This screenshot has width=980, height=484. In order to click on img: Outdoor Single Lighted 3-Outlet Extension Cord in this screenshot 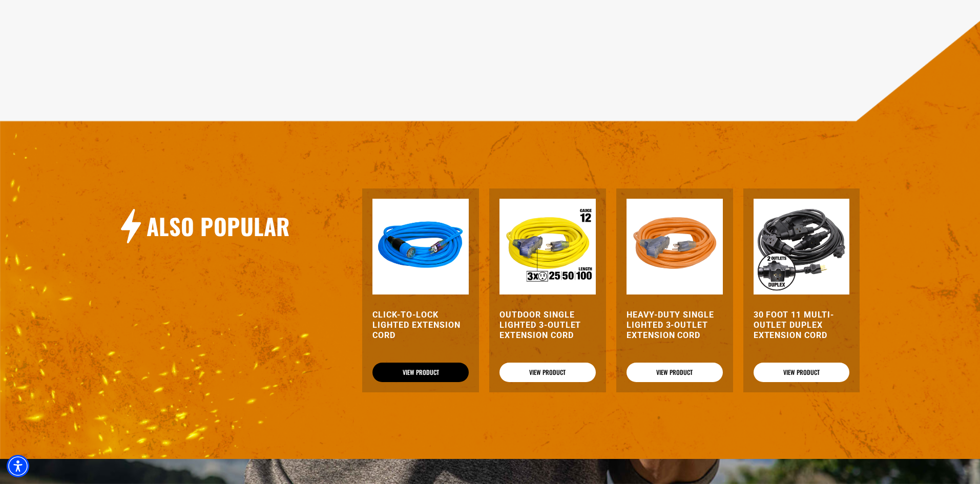, I will do `click(547, 247)`.